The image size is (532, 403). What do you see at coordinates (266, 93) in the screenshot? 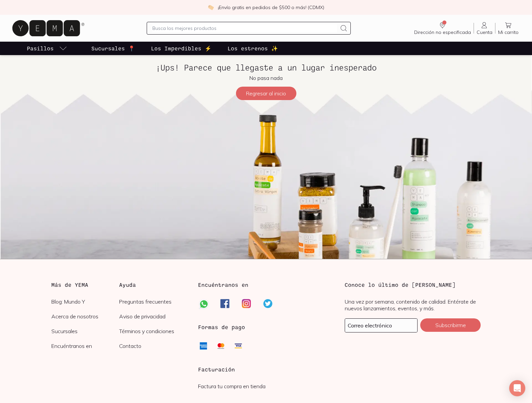
I see `a: Regresar al inicio` at bounding box center [266, 93].